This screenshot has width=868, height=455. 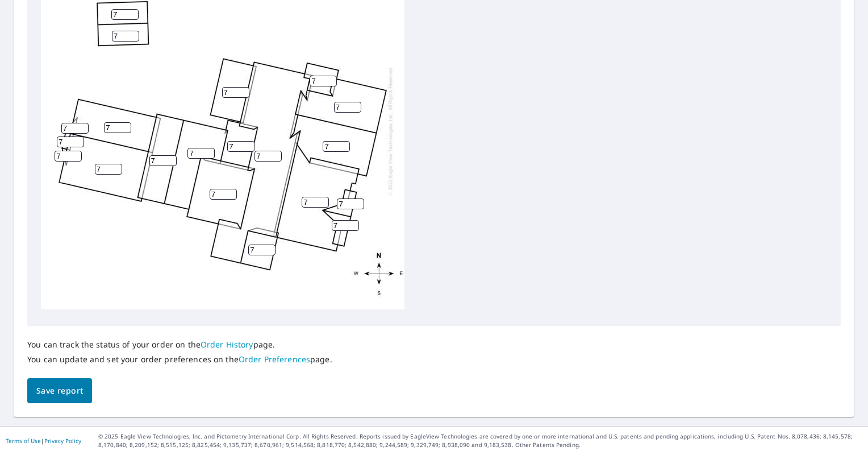 What do you see at coordinates (227, 344) in the screenshot?
I see `a: Order History` at bounding box center [227, 344].